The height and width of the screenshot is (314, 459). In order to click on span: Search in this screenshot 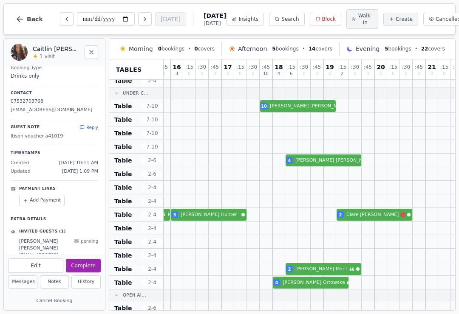, I will do `click(290, 19)`.